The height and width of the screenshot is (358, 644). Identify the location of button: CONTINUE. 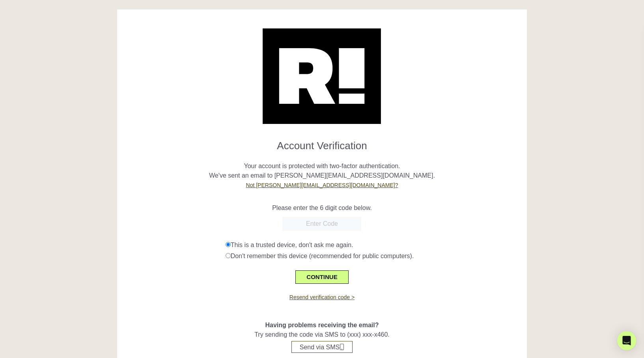
(322, 277).